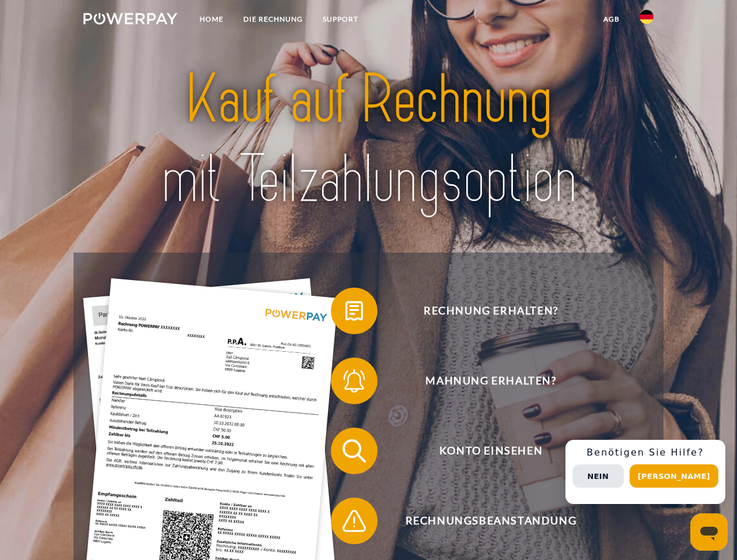  What do you see at coordinates (211, 19) in the screenshot?
I see `a: Home` at bounding box center [211, 19].